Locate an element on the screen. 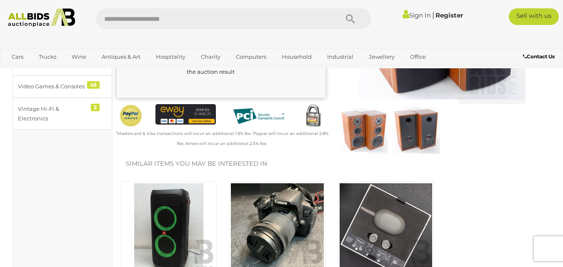  img: Official PayPal Seal is located at coordinates (131, 116).